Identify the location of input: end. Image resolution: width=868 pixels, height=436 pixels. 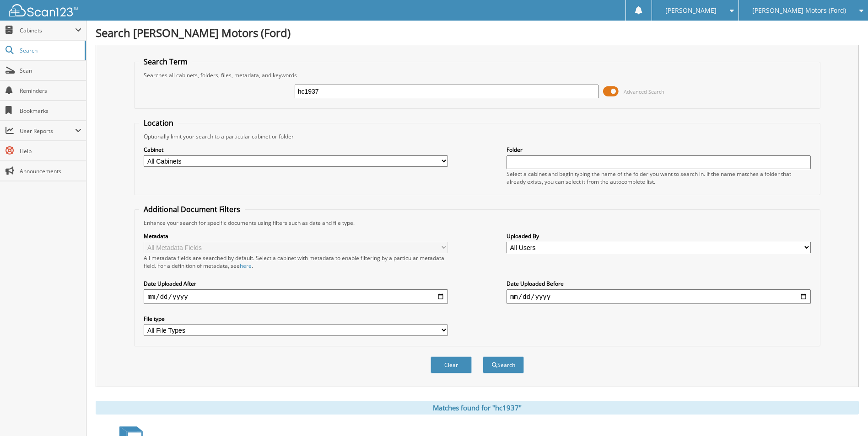
(658, 297).